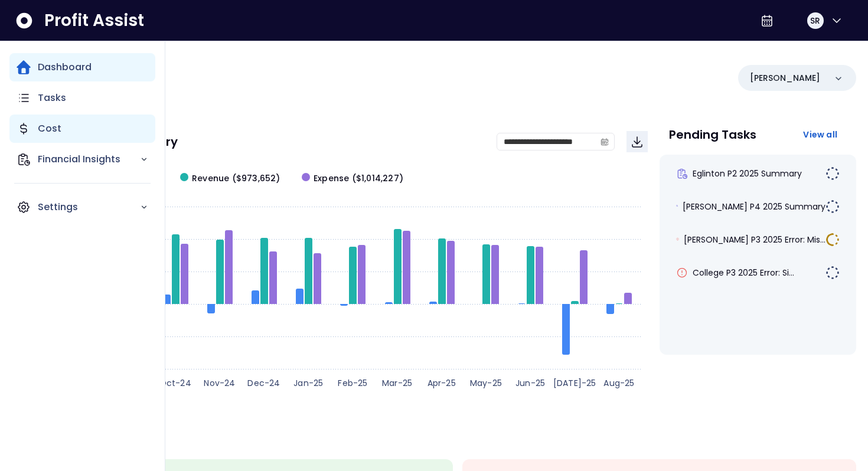 This screenshot has height=471, width=868. Describe the element at coordinates (442, 384) in the screenshot. I see `text: Apr-25` at that location.